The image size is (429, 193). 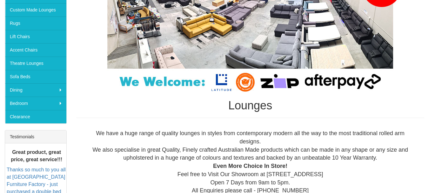 What do you see at coordinates (250, 166) in the screenshot?
I see `b: Even More Choice In Store!` at bounding box center [250, 166].